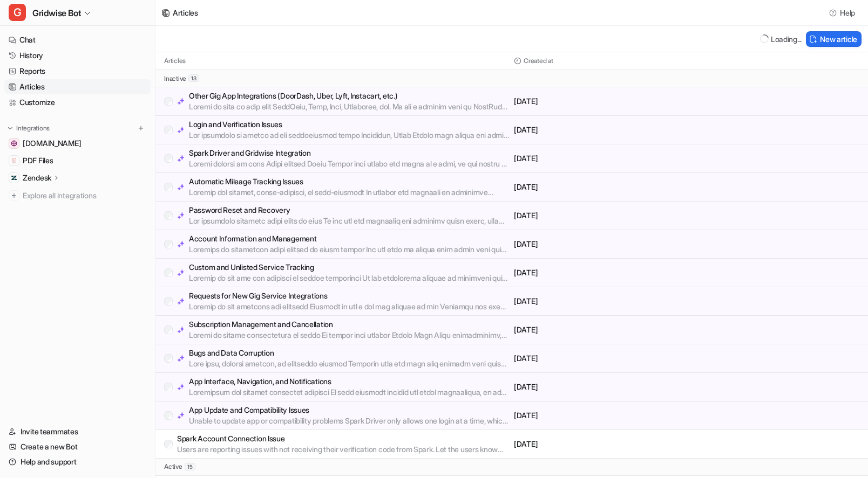 The width and height of the screenshot is (868, 478). I want to click on p: Lore ipsu, dolorsi ametcon, ad elitseddo eiusmod Temporin utla etd magn aliq enimadm veni quis no..., so click(349, 364).